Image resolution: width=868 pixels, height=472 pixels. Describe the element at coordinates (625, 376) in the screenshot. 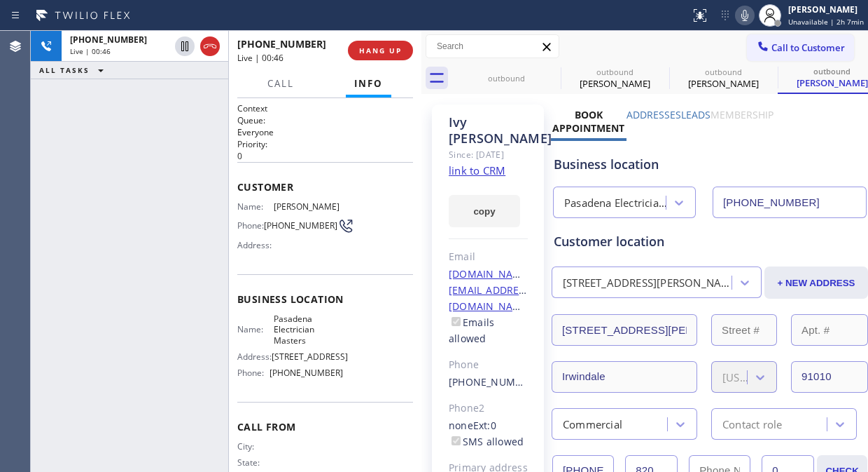

I see `input: City` at that location.